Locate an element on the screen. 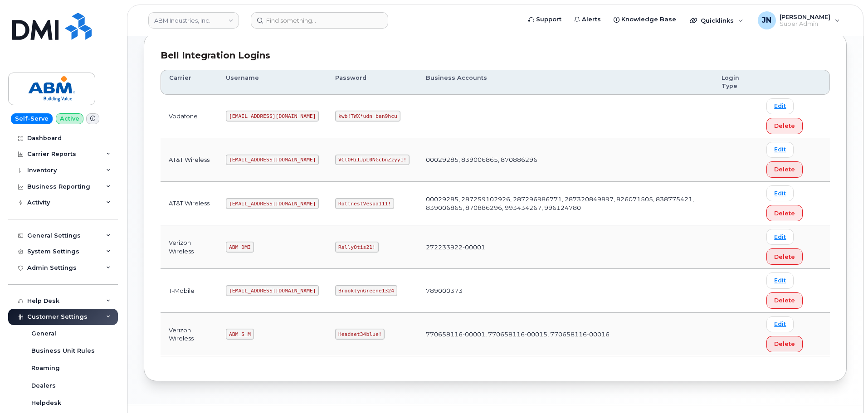 The image size is (868, 413). td: 789000373 is located at coordinates (566, 291).